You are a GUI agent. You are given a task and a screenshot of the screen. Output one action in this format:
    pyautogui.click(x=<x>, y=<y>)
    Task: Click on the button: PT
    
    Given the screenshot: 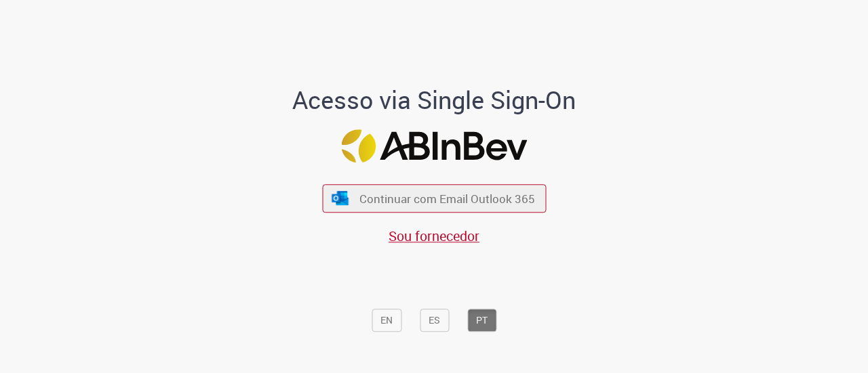 What is the action you would take?
    pyautogui.click(x=481, y=320)
    